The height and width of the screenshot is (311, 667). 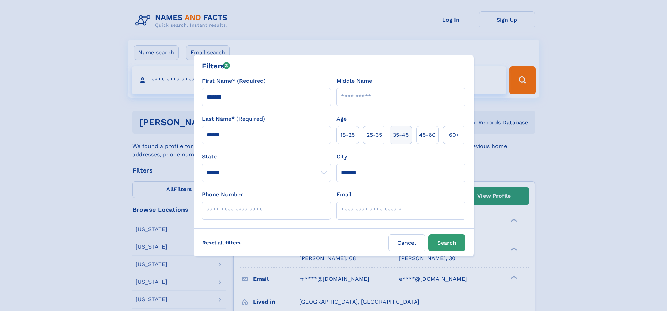 I want to click on span: 35‑45, so click(x=401, y=135).